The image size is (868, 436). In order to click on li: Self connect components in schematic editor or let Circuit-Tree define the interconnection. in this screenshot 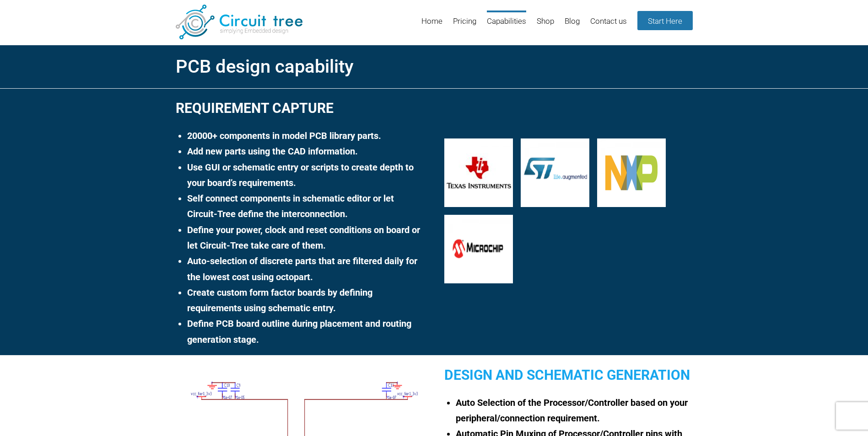, I will do `click(305, 206)`.